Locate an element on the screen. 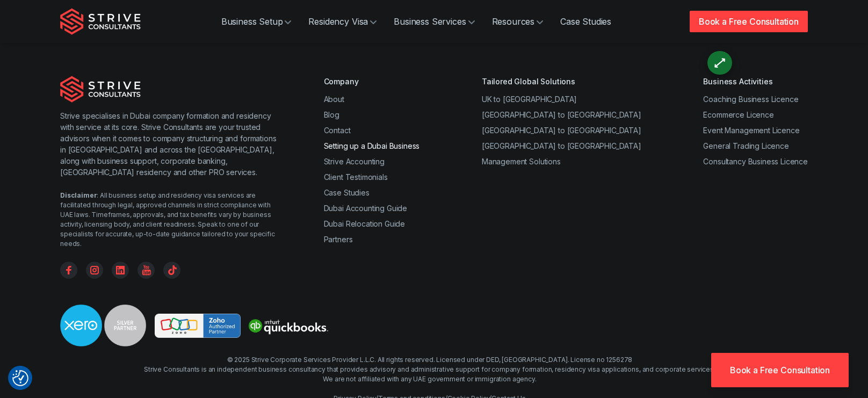  a: Business Setup is located at coordinates (256, 22).